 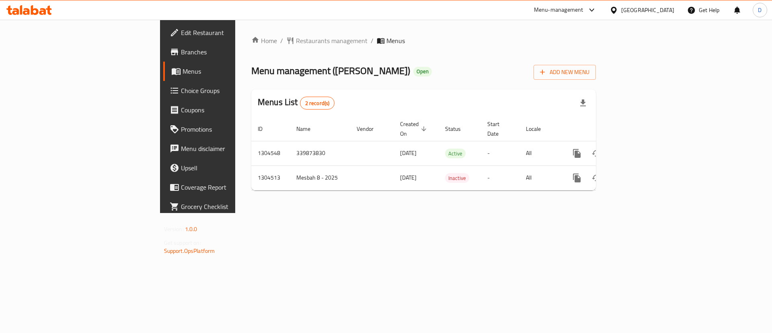 What do you see at coordinates (226, 187) in the screenshot?
I see `a: Coverage Report` at bounding box center [226, 187].